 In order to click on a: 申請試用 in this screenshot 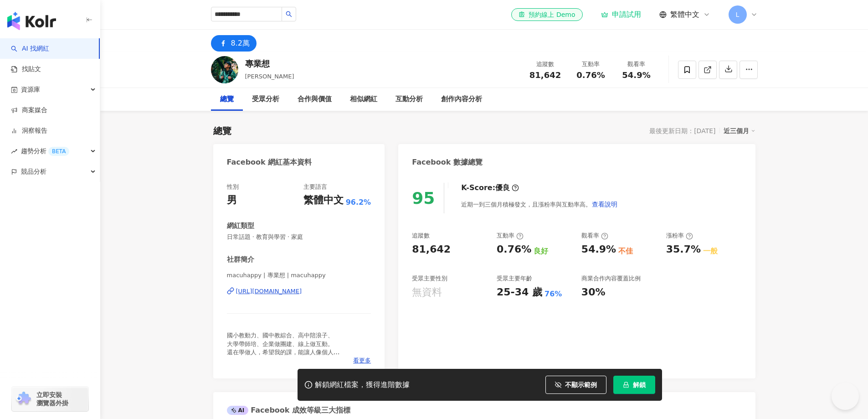, I will do `click(621, 14)`.